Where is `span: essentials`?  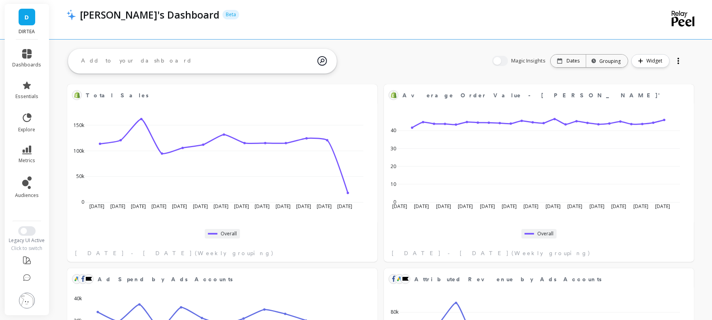
span: essentials is located at coordinates (27, 96).